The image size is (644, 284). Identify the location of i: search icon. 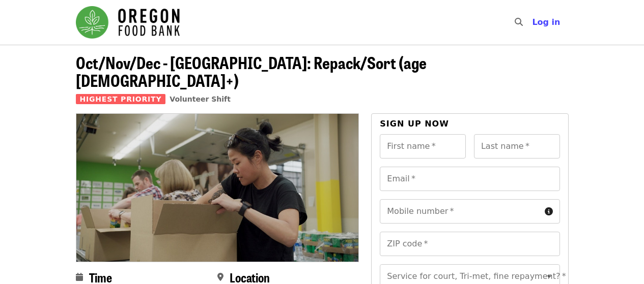
(519, 22).